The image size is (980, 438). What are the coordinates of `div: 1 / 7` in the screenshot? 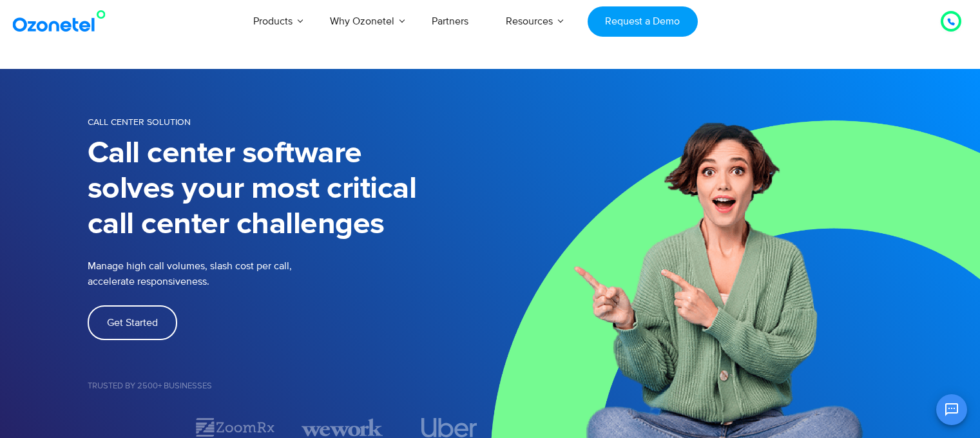 It's located at (128, 428).